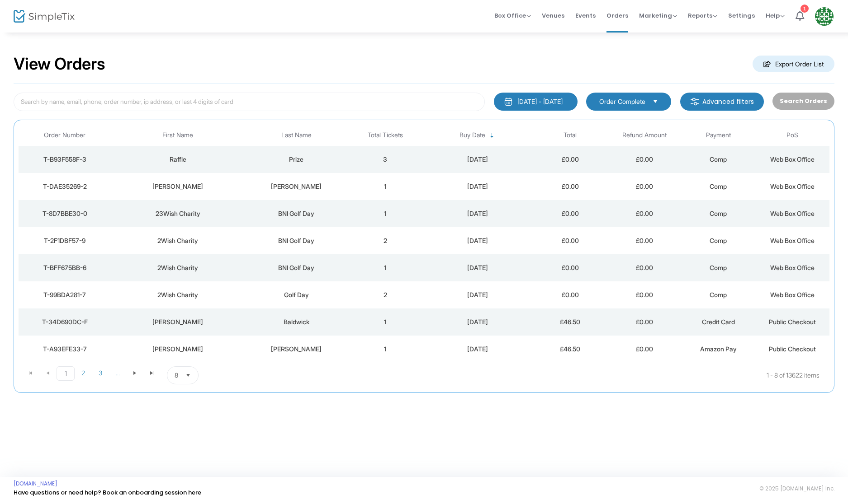 This screenshot has width=848, height=504. What do you see at coordinates (385, 159) in the screenshot?
I see `td: 3` at bounding box center [385, 159].